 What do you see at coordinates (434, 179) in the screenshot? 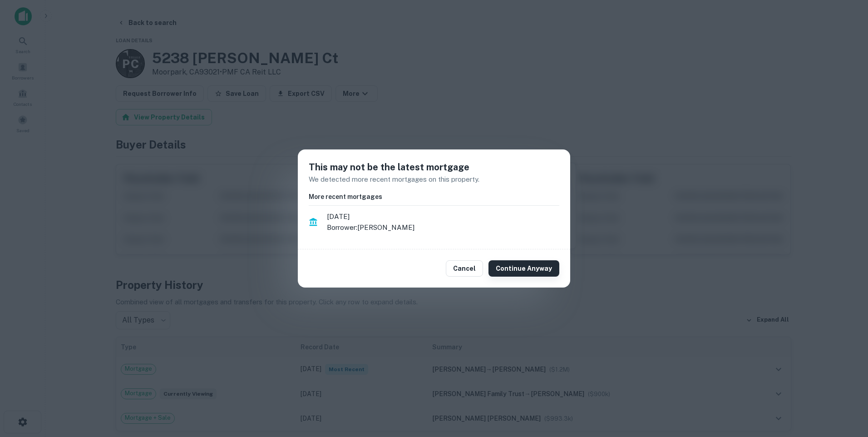
I see `p: We detected more recent mortgages on this property.` at bounding box center [434, 179].